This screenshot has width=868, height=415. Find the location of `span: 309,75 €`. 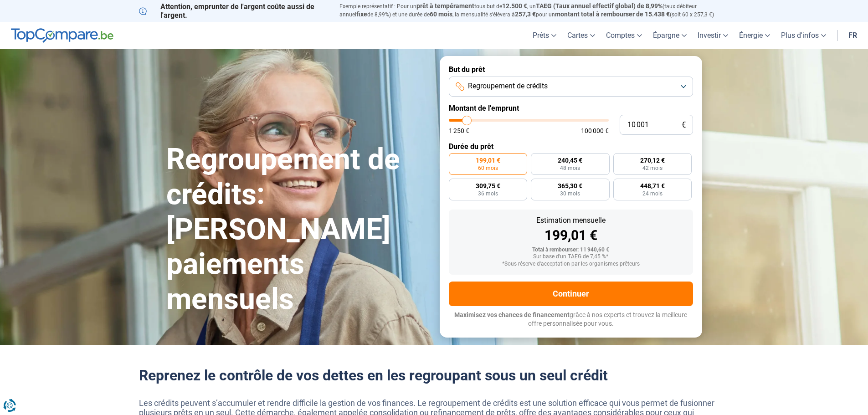

span: 309,75 € is located at coordinates (488, 186).